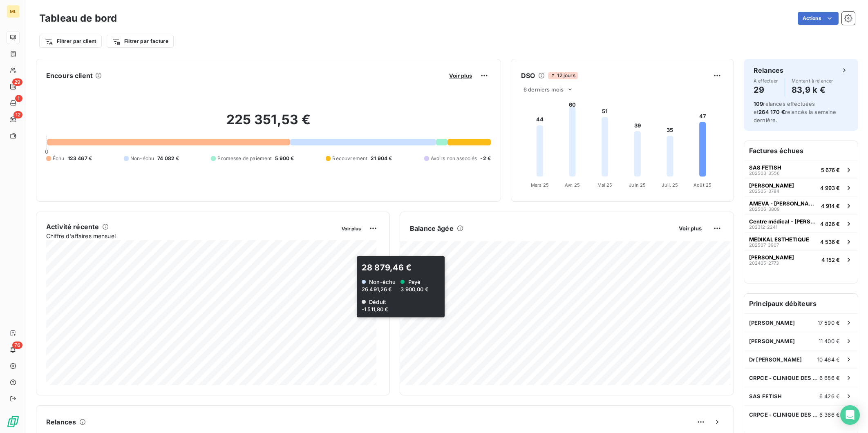 Image resolution: width=868 pixels, height=433 pixels. Describe the element at coordinates (79, 159) in the screenshot. I see `span: 123 467 €` at that location.